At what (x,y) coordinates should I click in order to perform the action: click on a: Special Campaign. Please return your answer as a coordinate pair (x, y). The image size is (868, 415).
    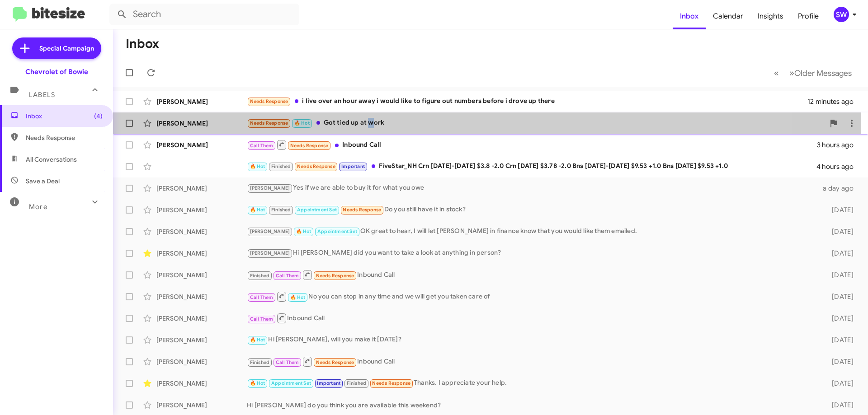
    Looking at the image, I should click on (57, 49).